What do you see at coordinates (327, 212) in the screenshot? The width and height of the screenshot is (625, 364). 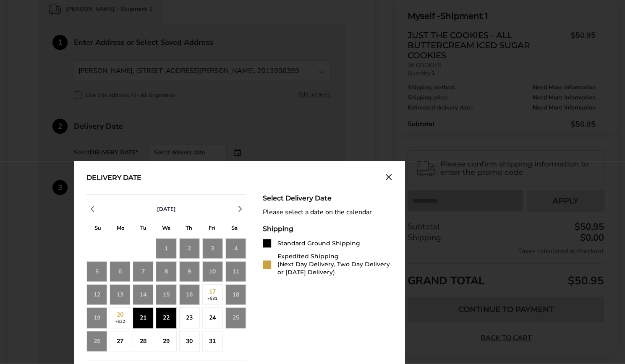 I see `div: Please select a date on the calendar` at bounding box center [327, 212].